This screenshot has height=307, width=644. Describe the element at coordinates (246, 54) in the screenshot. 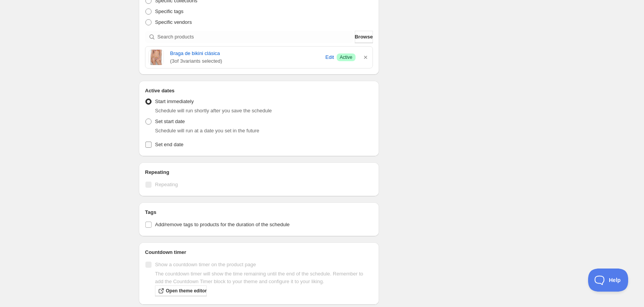

I see `a: Braga de bikini clásica` at that location.